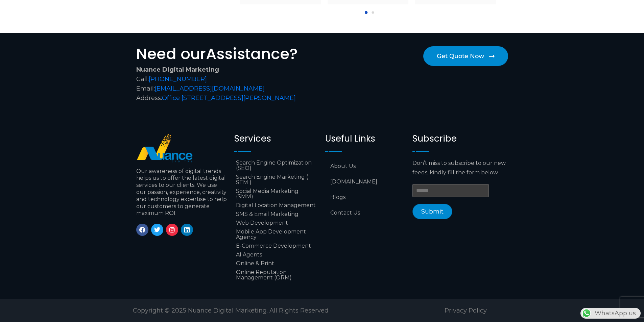 The image size is (644, 322). Describe the element at coordinates (365, 138) in the screenshot. I see `h2: Useful Links` at that location.